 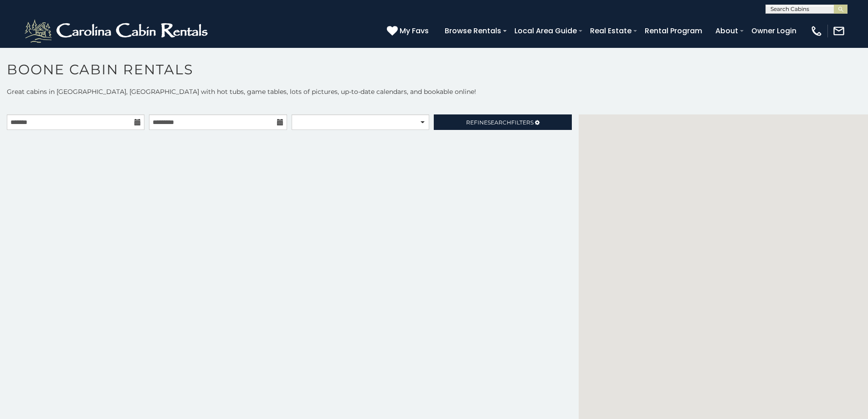 I want to click on a: Browse Rentals, so click(x=473, y=30).